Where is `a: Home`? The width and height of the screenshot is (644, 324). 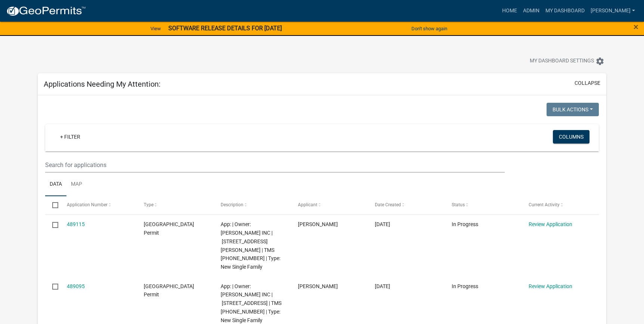
a: Home is located at coordinates (510, 11).